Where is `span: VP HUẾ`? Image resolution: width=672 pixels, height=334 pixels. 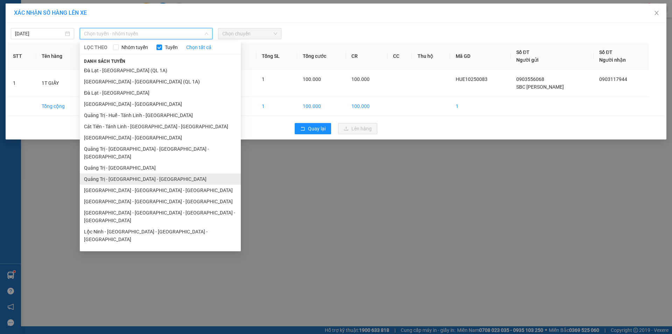 span: VP HUẾ is located at coordinates (25, 33).